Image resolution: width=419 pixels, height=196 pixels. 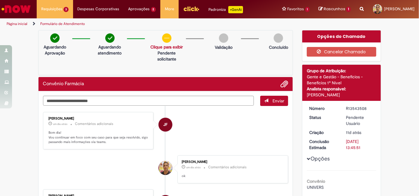 What do you see at coordinates (354, 132) in the screenshot?
I see `time: 17/09/2025 12:50:07` at bounding box center [354, 132].